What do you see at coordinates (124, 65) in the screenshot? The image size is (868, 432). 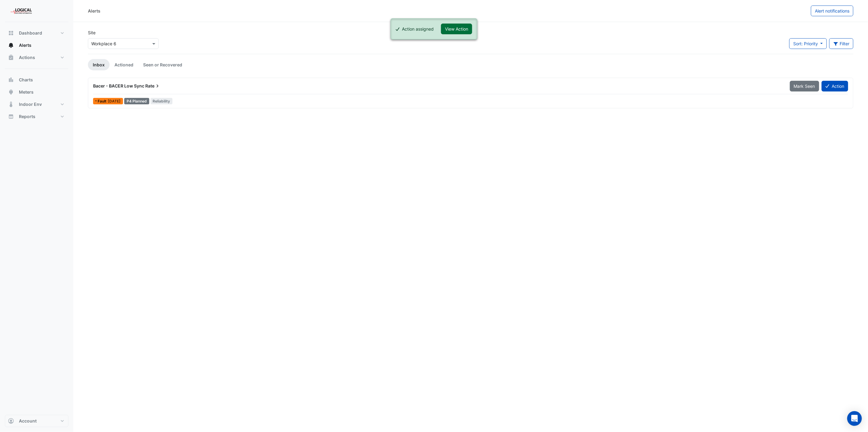 I see `a: Actioned` at bounding box center [124, 65].